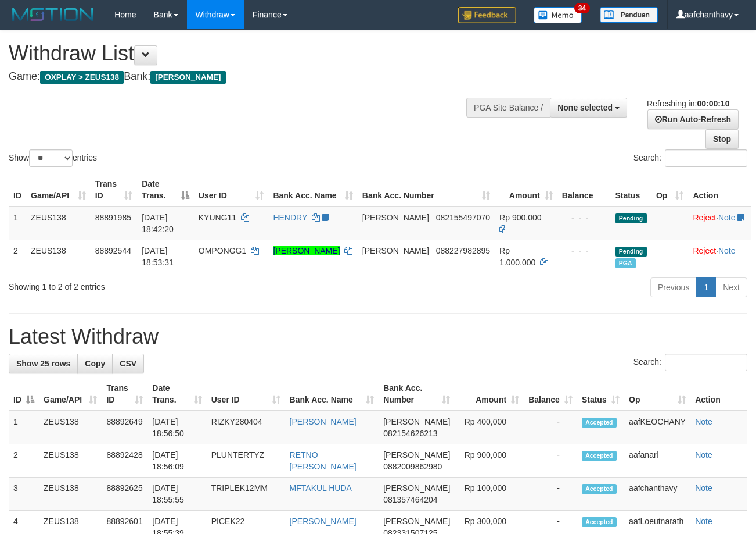 The width and height of the screenshot is (756, 534). I want to click on span: Copy 0882009862980 to clipboard, so click(412, 466).